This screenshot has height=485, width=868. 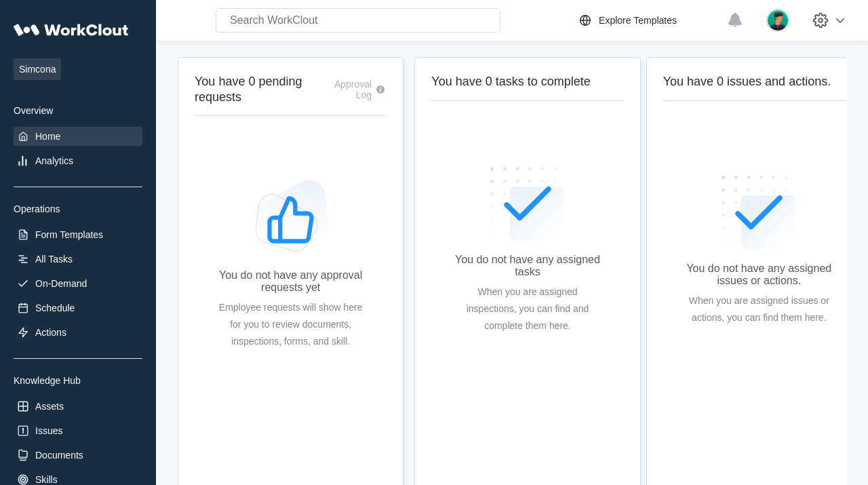 I want to click on div: Documents, so click(x=59, y=455).